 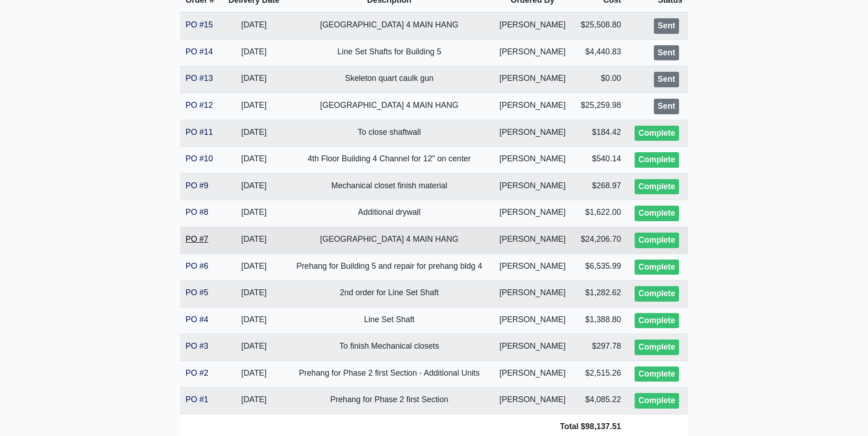 What do you see at coordinates (599, 294) in the screenshot?
I see `td: $1,282.62` at bounding box center [599, 294].